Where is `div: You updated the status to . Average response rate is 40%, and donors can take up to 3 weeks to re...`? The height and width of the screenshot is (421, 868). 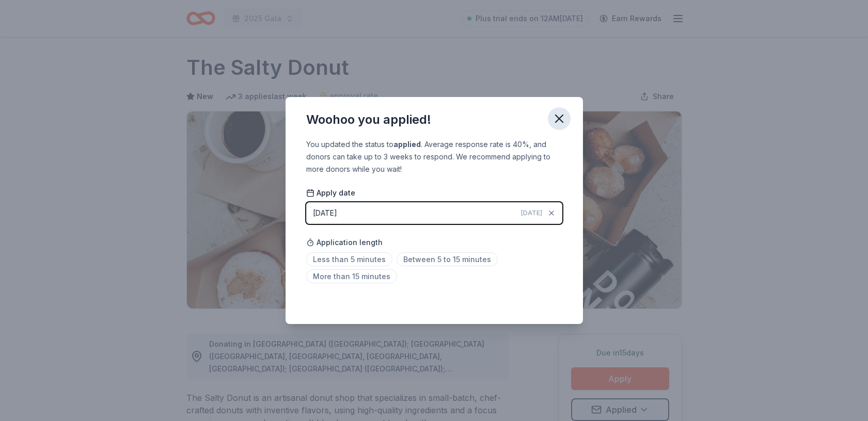
div: You updated the status to . Average response rate is 40%, and donors can take up to 3 weeks to re... is located at coordinates (434, 157).